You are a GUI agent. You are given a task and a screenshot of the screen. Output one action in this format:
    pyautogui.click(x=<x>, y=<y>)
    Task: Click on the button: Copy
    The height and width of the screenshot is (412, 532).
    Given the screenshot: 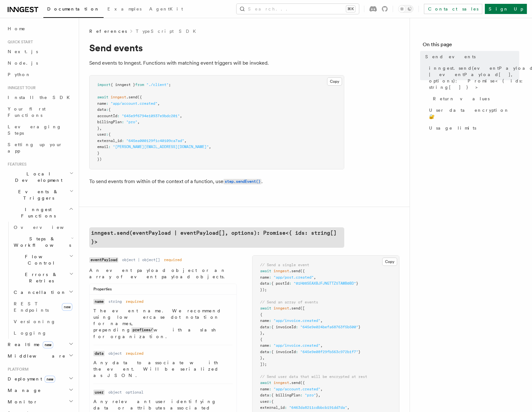 What is the action you would take?
    pyautogui.click(x=334, y=82)
    